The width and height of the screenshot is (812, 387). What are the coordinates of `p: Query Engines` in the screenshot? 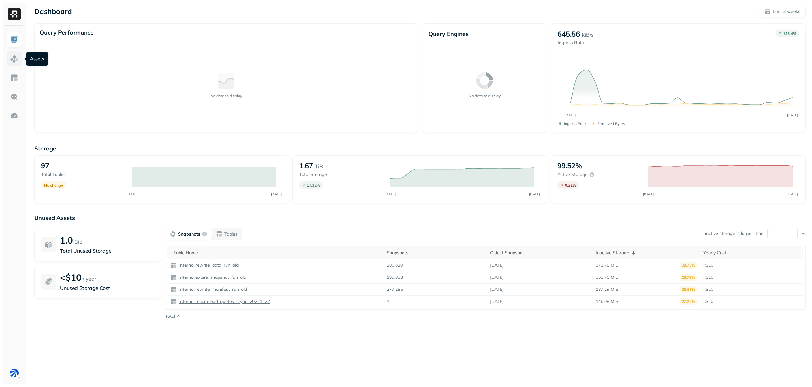 It's located at (484, 34).